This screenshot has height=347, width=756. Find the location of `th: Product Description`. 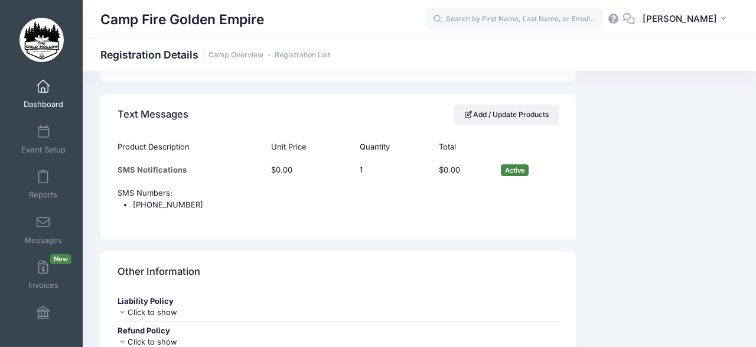

th: Product Description is located at coordinates (191, 147).